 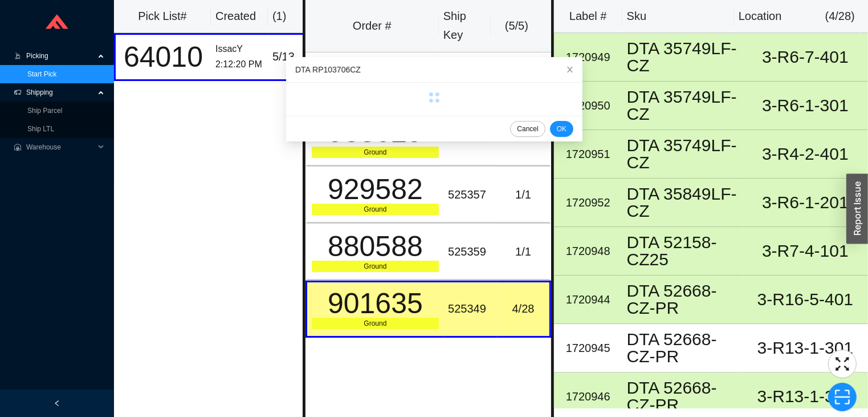 I want to click on span: scan, so click(x=843, y=397).